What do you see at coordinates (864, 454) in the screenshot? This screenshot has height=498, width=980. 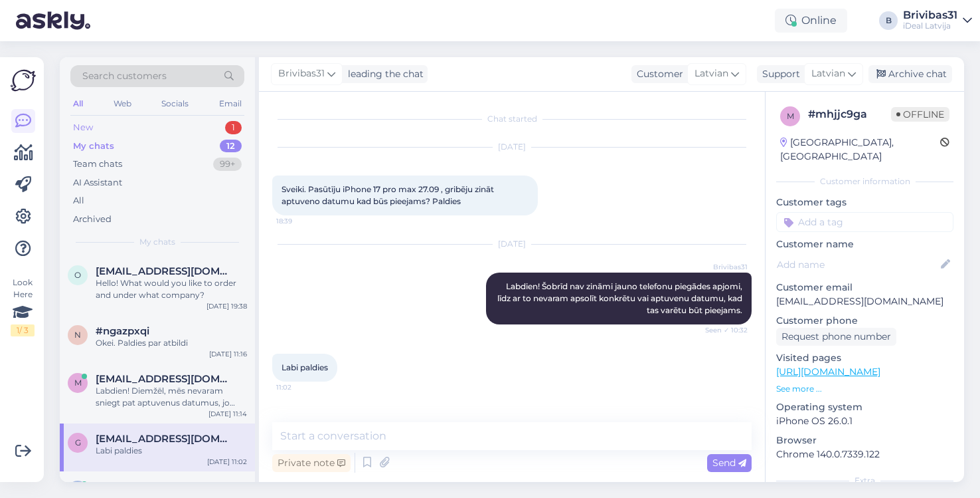 I see `p: Chrome 140.0.7339.122` at bounding box center [864, 454].